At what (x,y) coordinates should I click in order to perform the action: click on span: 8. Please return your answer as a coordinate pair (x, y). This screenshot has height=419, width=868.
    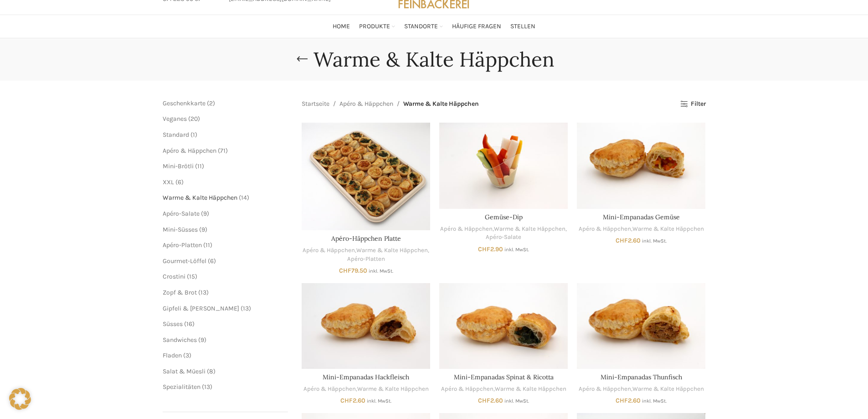
    Looking at the image, I should click on (211, 371).